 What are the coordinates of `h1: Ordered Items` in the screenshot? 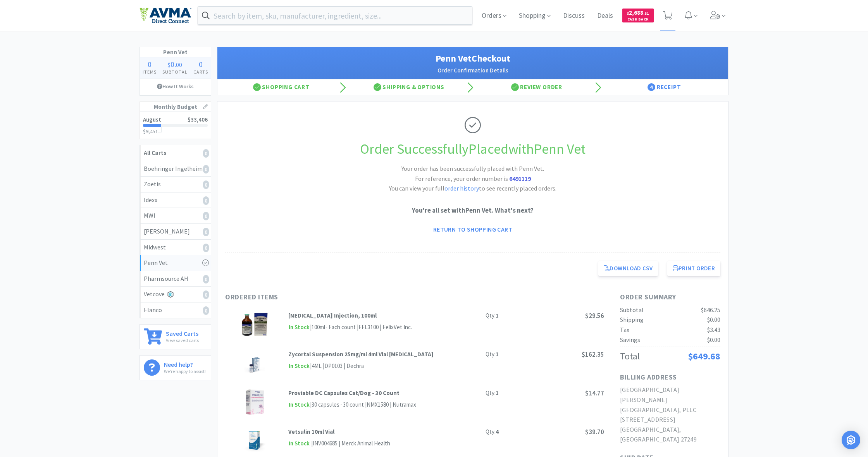 It's located at (341, 297).